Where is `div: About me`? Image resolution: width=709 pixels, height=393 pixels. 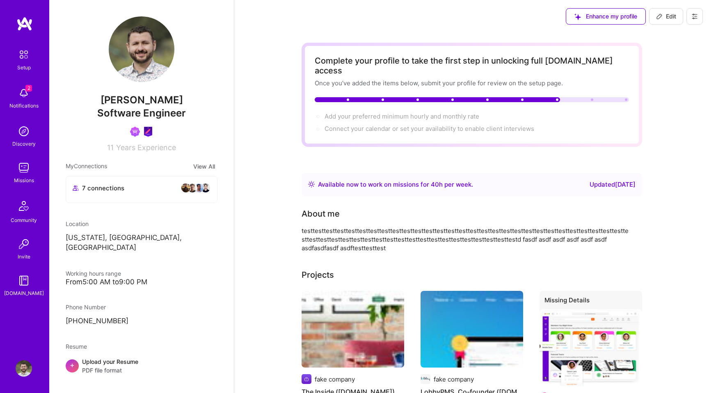
div: About me is located at coordinates (320, 214).